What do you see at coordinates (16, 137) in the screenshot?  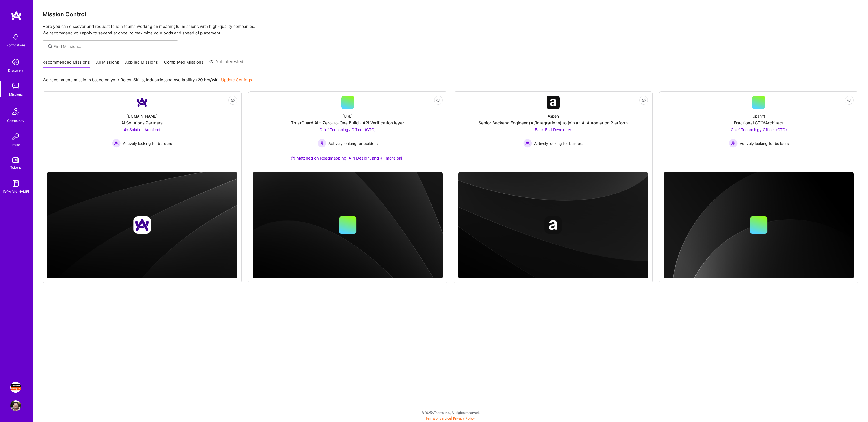 I see `img: Invite` at bounding box center [16, 137].